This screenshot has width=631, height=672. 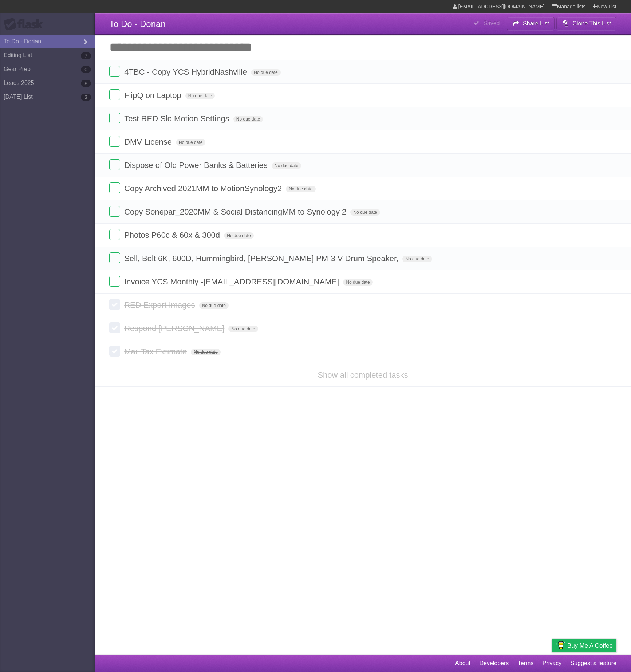 What do you see at coordinates (137, 24) in the screenshot?
I see `span: To Do - Dorian` at bounding box center [137, 24].